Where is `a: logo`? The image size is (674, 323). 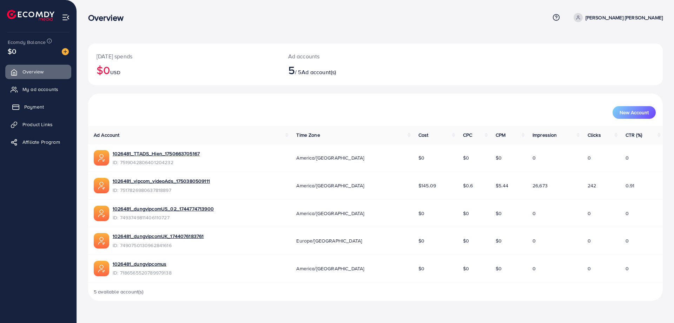 a: logo is located at coordinates (31, 15).